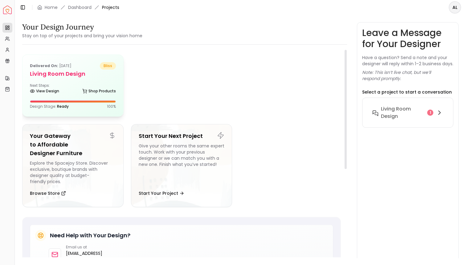 The height and width of the screenshot is (265, 466). I want to click on h5: Need Help with Your Design?, so click(90, 236).